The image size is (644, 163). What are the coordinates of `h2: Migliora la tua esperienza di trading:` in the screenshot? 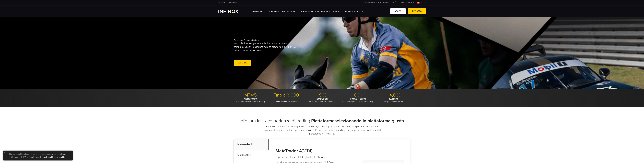 It's located at (322, 121).